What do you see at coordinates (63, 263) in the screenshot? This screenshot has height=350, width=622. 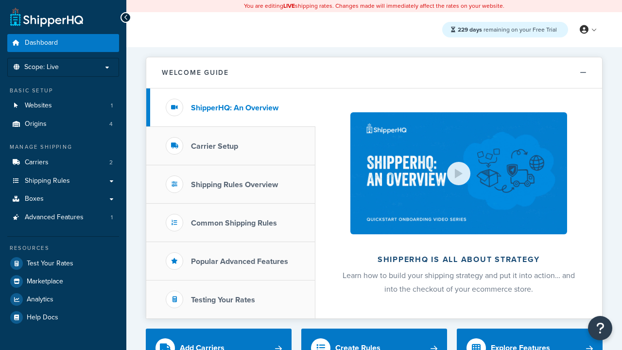 I see `a: Test Your Rates` at bounding box center [63, 263].